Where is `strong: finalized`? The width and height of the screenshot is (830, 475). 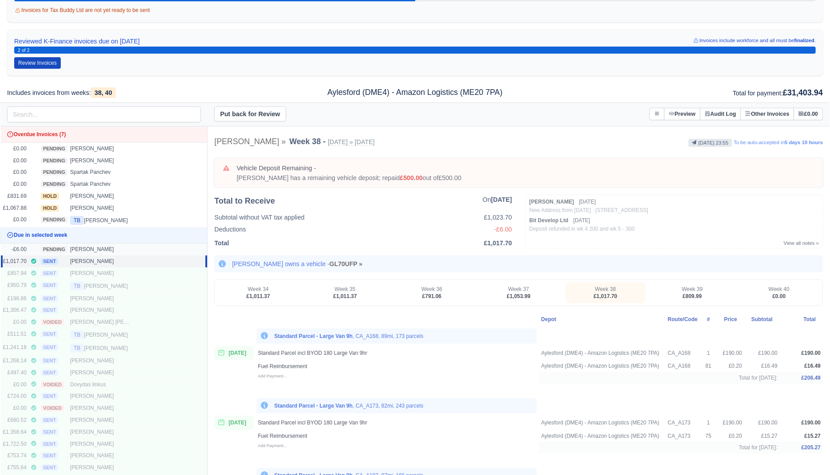 strong: finalized is located at coordinates (804, 40).